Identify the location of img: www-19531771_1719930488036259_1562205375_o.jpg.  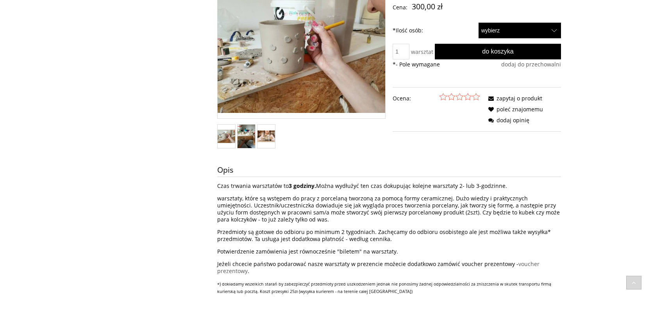
(246, 136).